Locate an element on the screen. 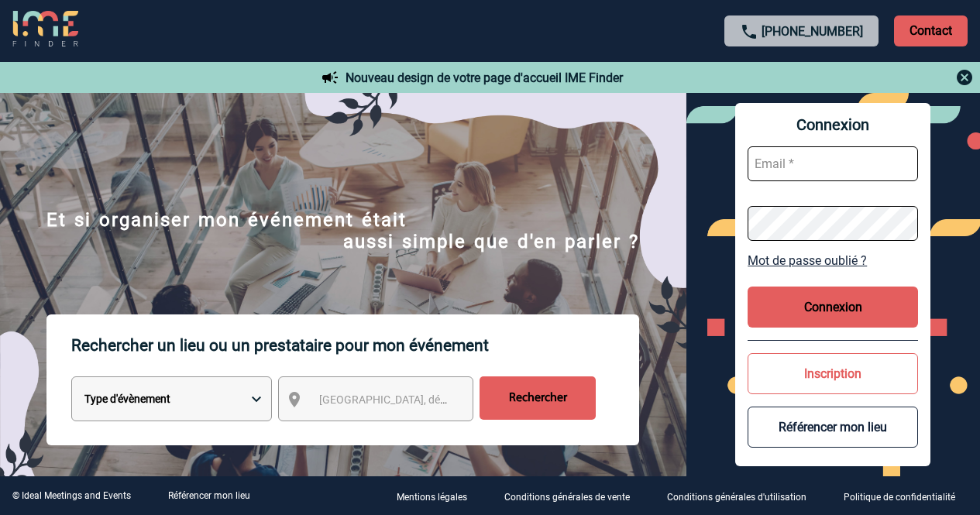  input: Rechercher is located at coordinates (538, 398).